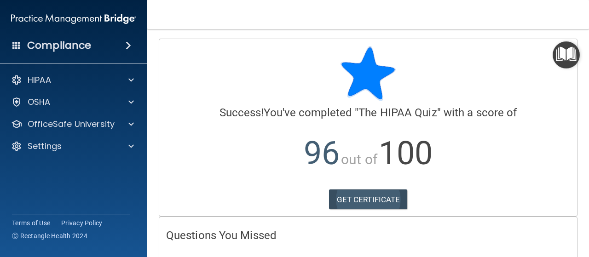  What do you see at coordinates (72, 80) in the screenshot?
I see `a: HIPAA` at bounding box center [72, 80].